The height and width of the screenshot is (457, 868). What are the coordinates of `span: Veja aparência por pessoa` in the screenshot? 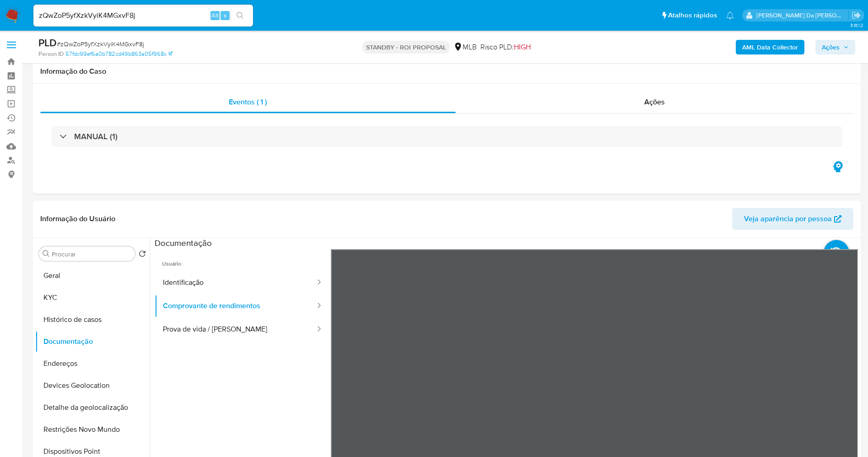 It's located at (789, 219).